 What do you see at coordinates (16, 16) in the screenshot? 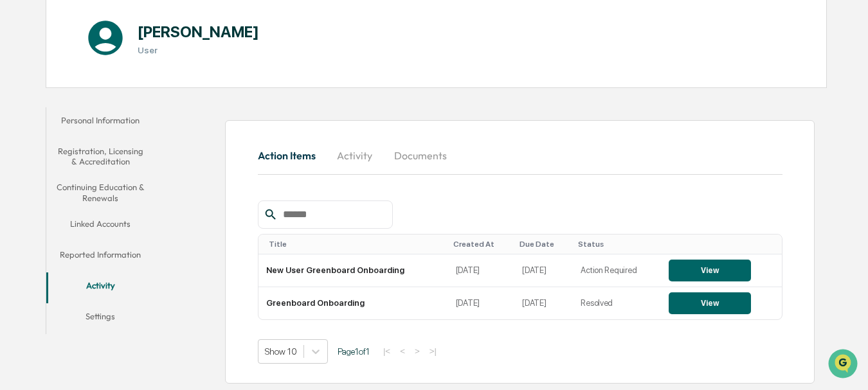
I see `button: Open customer support` at bounding box center [16, 16].